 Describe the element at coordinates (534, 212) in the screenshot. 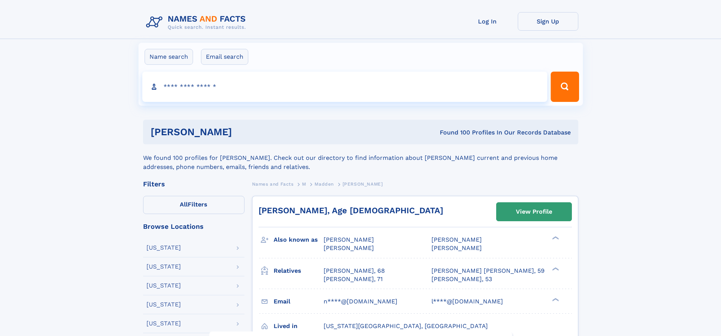

I see `div: View Profile` at that location.